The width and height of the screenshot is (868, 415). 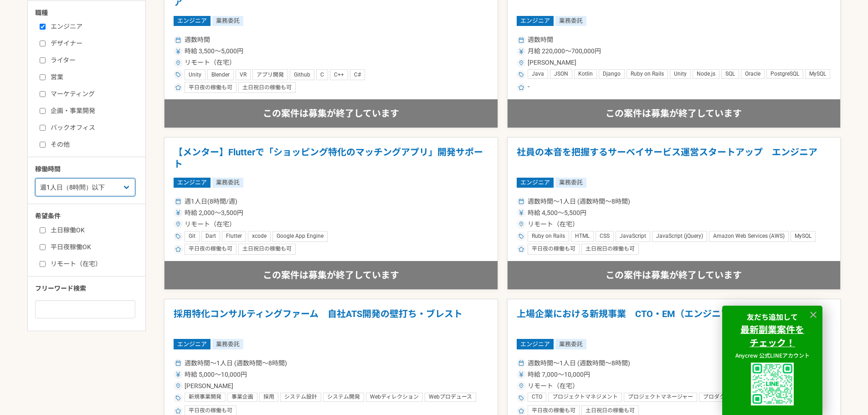 What do you see at coordinates (772, 343) in the screenshot?
I see `a: チェック！` at bounding box center [772, 343].